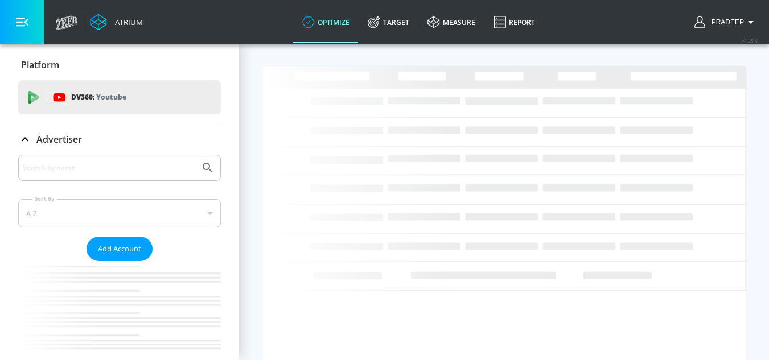  Describe the element at coordinates (120, 214) in the screenshot. I see `div: A-Z` at that location.